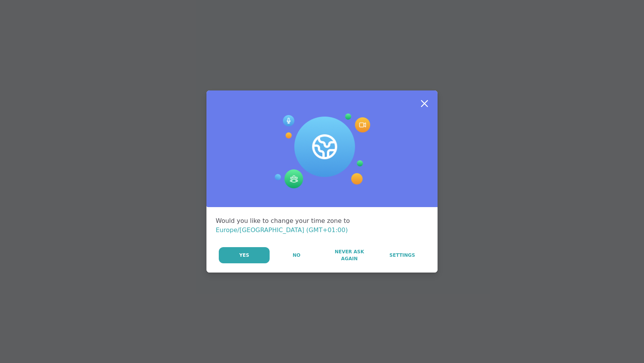 The width and height of the screenshot is (644, 363). I want to click on a: Settings, so click(402, 255).